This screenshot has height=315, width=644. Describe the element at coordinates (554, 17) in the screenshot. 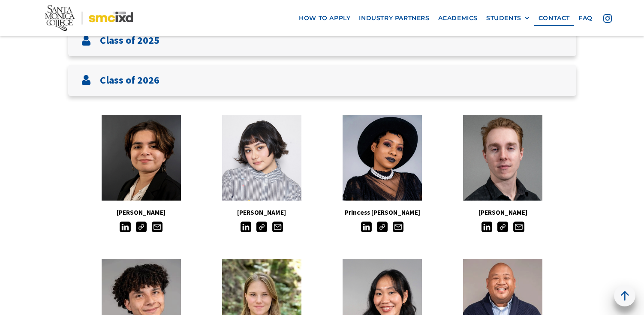

I see `a: contact` at that location.